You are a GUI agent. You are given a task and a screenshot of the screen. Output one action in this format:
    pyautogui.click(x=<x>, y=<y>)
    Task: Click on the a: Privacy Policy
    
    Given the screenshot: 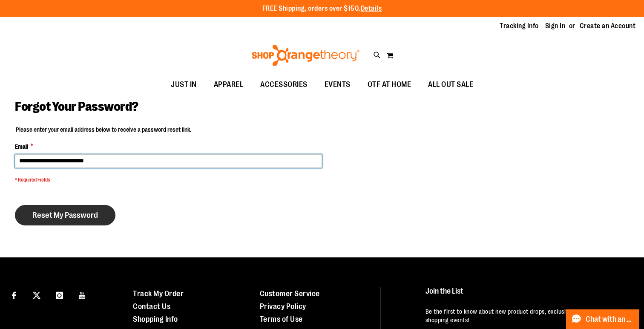 What is the action you would take?
    pyautogui.click(x=283, y=306)
    